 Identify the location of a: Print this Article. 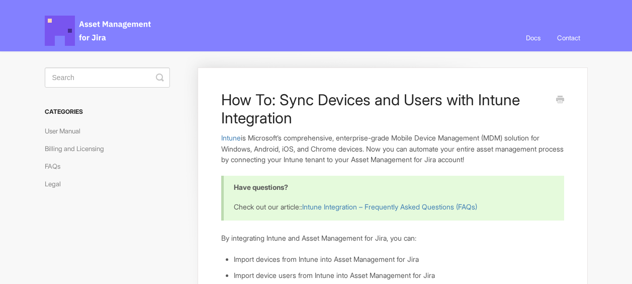
(561, 100).